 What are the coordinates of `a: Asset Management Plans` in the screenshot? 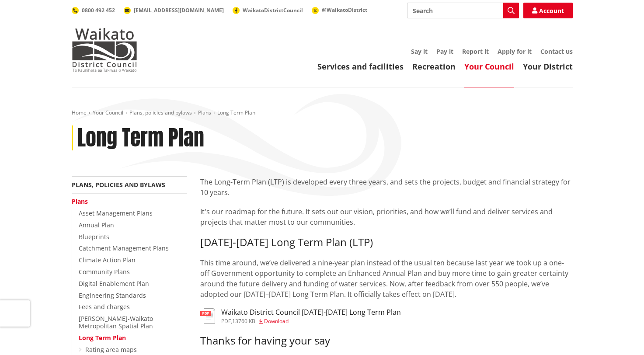 It's located at (116, 213).